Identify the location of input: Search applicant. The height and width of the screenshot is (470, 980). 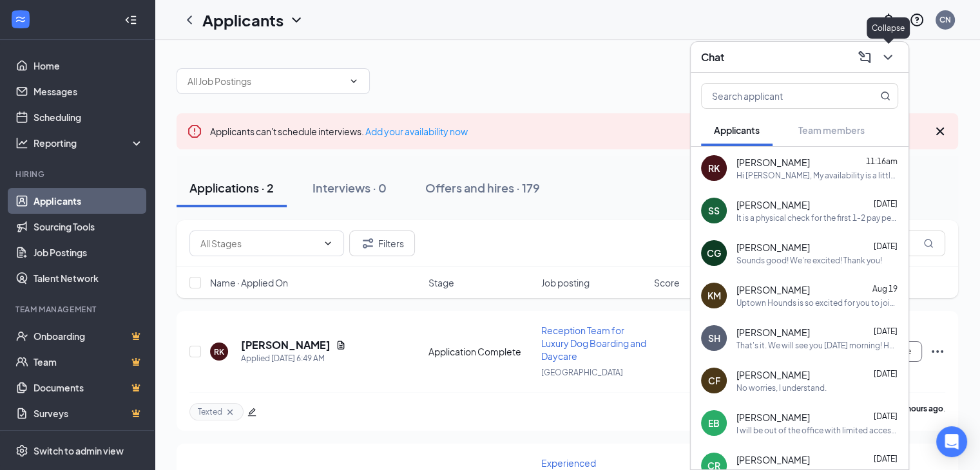
(778, 96).